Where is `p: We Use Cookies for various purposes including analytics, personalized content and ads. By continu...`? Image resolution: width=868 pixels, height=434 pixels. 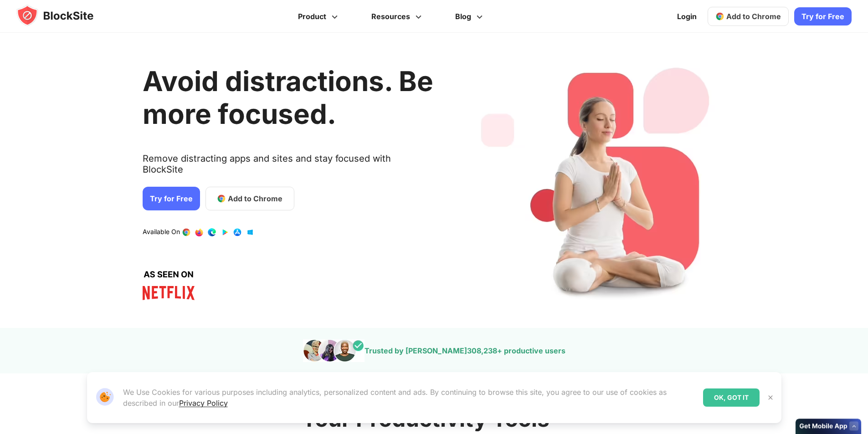 p: We Use Cookies for various purposes including analytics, personalized content and ads. By continu... is located at coordinates (409, 398).